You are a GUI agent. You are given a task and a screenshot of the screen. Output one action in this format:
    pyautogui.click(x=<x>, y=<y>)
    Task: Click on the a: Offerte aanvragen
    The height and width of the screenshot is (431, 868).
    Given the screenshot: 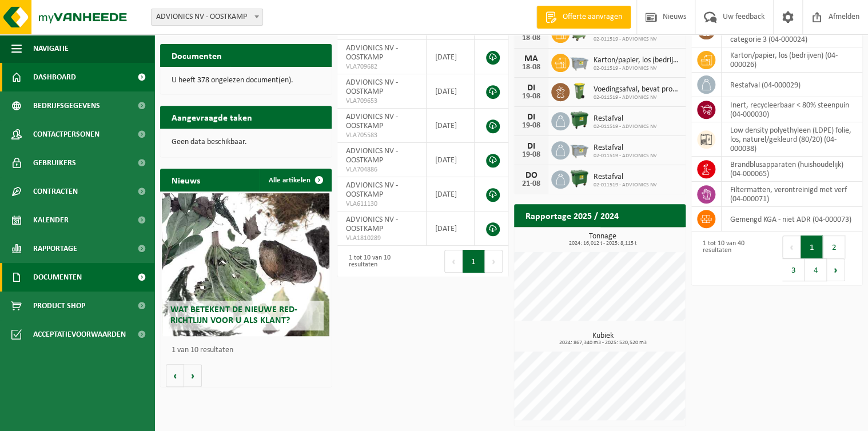 What is the action you would take?
    pyautogui.click(x=583, y=17)
    